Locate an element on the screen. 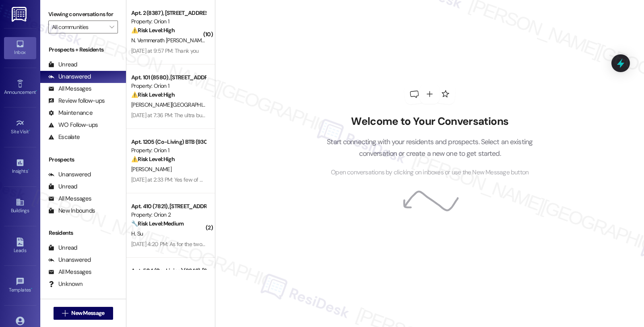  a: Inbox is located at coordinates (20, 48).